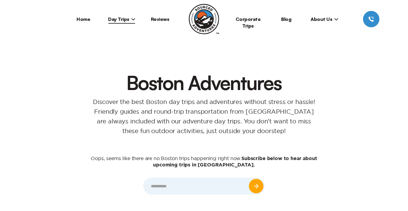  What do you see at coordinates (204, 83) in the screenshot?
I see `h1: Boston Adventures` at bounding box center [204, 83].